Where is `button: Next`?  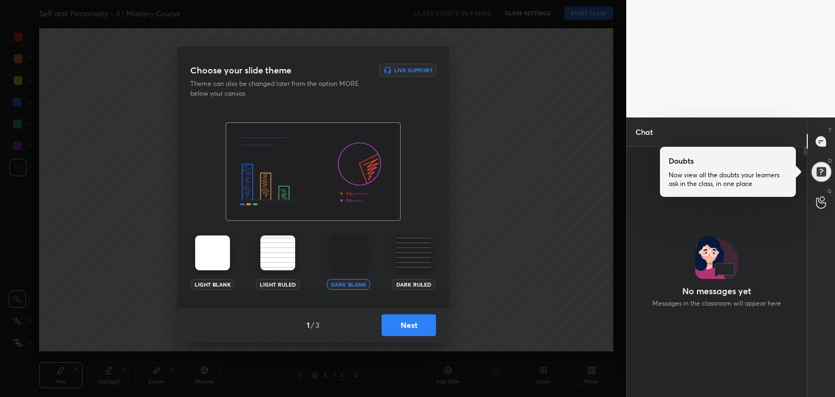
button: Next is located at coordinates (409, 325).